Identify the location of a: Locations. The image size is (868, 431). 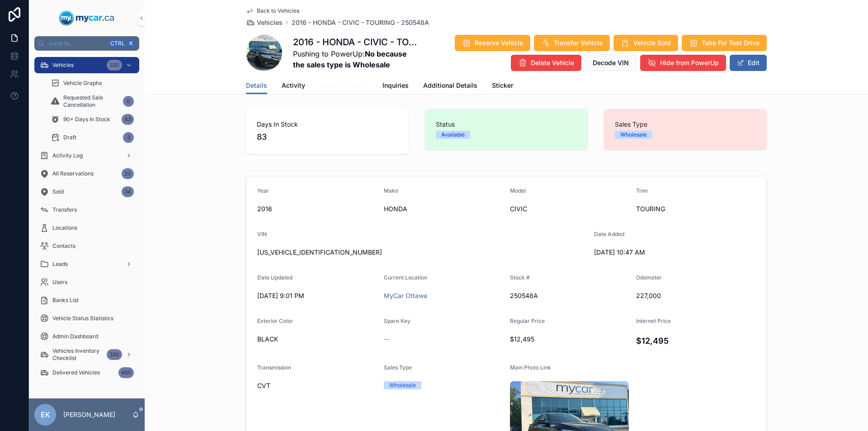
(87, 228).